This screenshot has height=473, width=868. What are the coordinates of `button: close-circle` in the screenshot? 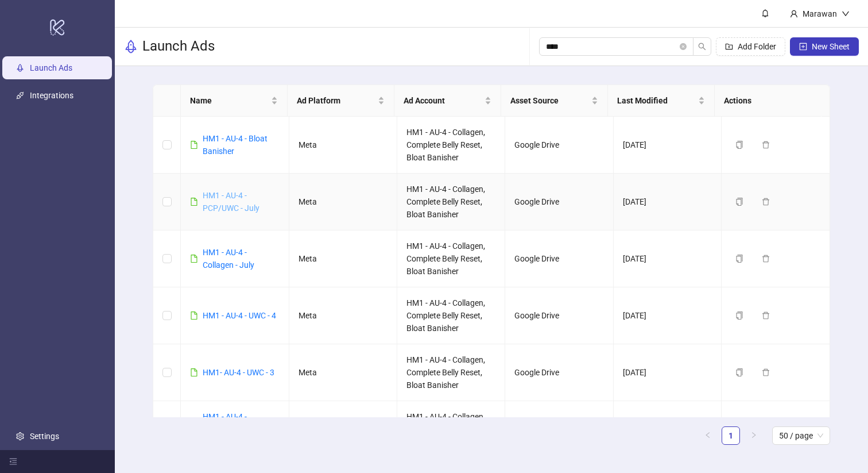 It's located at (683, 47).